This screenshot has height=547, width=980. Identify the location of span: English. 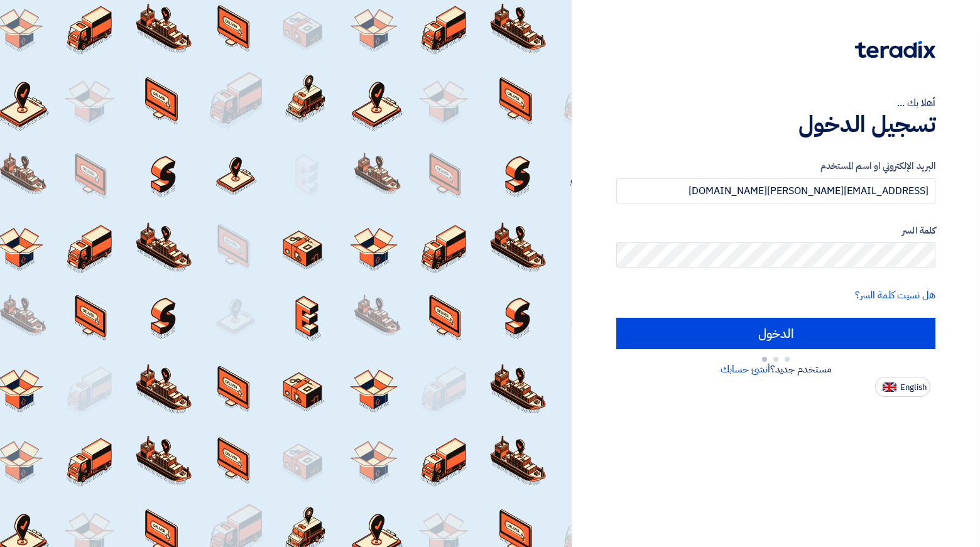
(913, 388).